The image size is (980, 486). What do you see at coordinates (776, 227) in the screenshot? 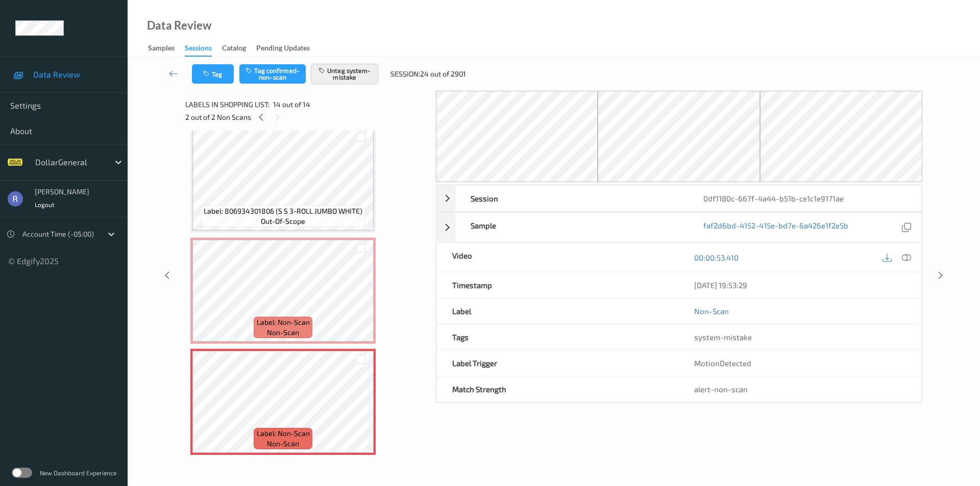
I see `a: faf2d6bd-4152-415e-bd7e-6a426e1f2e5b` at bounding box center [776, 227].